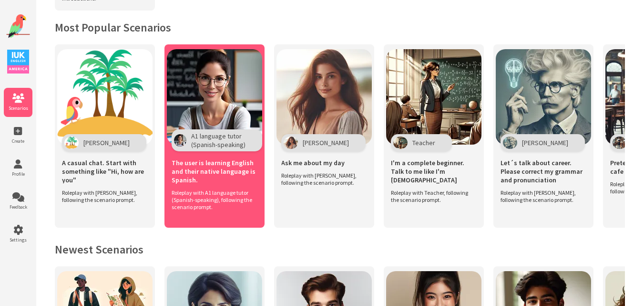  What do you see at coordinates (18, 207) in the screenshot?
I see `span: Feedback` at bounding box center [18, 207].